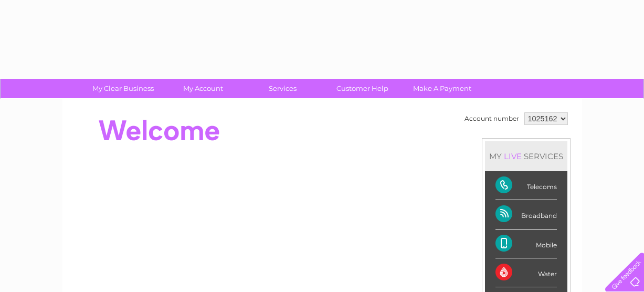  What do you see at coordinates (362, 88) in the screenshot?
I see `a: Customer Help` at bounding box center [362, 88].